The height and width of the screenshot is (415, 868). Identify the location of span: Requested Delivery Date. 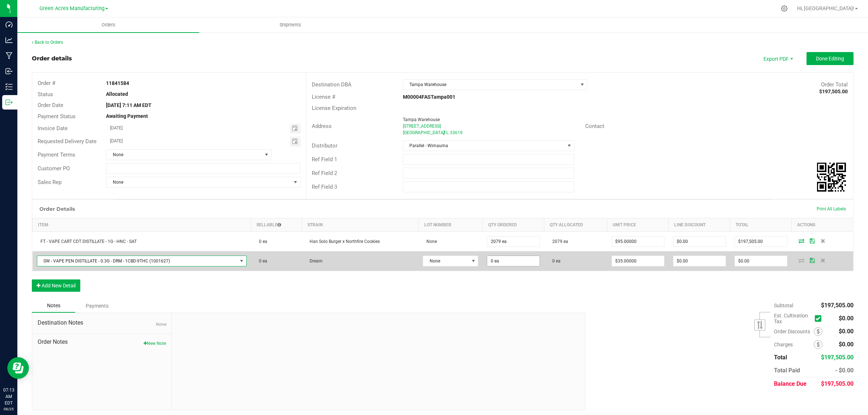
(67, 142).